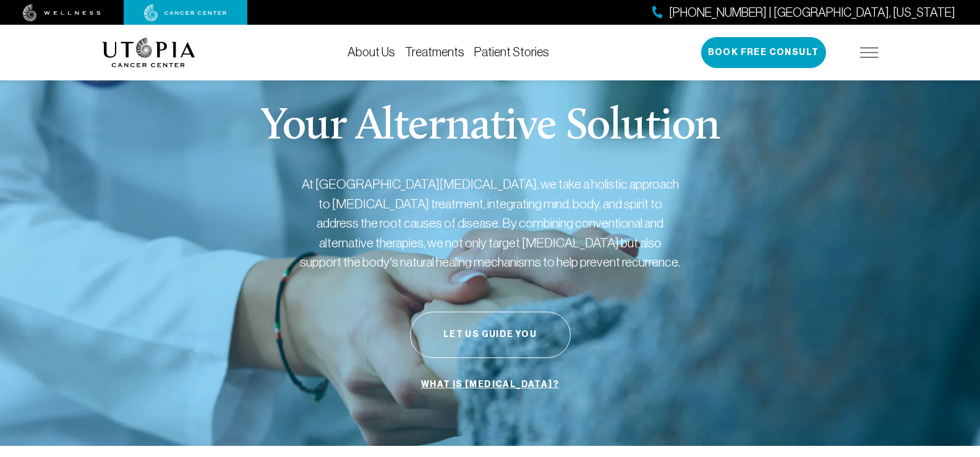 The image size is (980, 457). I want to click on img: icon-hamburger, so click(869, 53).